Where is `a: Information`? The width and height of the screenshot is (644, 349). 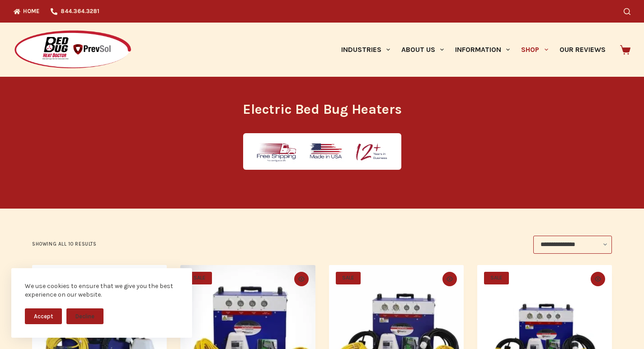
a: Information is located at coordinates (482, 50).